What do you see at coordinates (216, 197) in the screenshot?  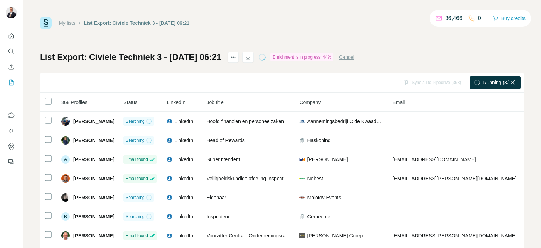 I see `span: Eigenaar` at bounding box center [216, 197].